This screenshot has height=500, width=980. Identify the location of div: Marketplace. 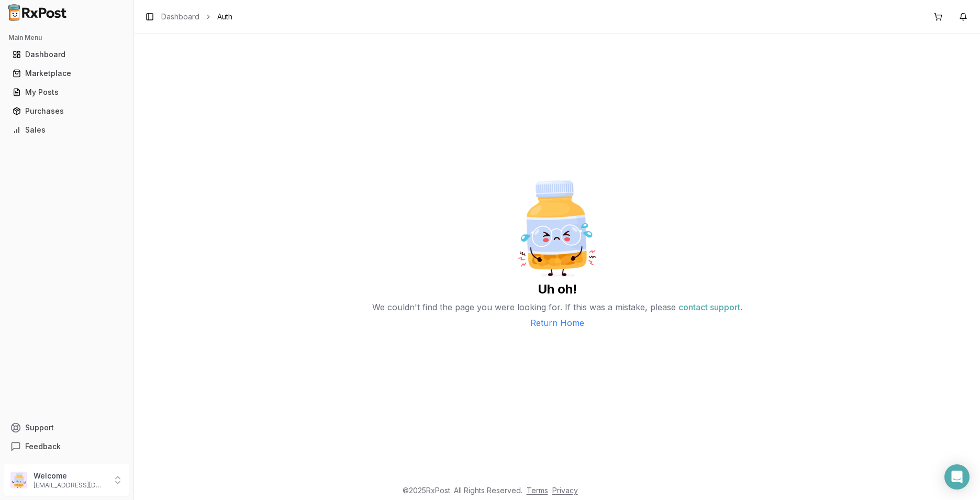
(66, 74).